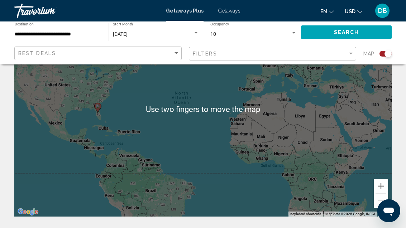  What do you see at coordinates (213, 34) in the screenshot?
I see `span: 10` at bounding box center [213, 34].